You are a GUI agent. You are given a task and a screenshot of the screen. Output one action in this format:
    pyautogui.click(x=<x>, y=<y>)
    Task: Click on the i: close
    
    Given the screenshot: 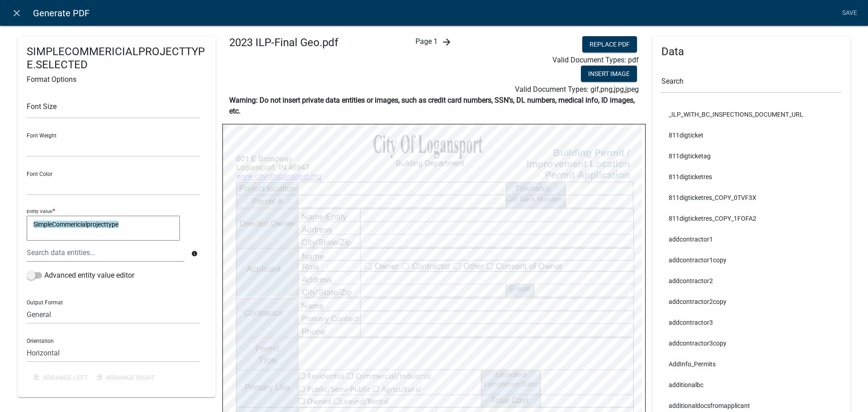 What is the action you would take?
    pyautogui.click(x=17, y=13)
    